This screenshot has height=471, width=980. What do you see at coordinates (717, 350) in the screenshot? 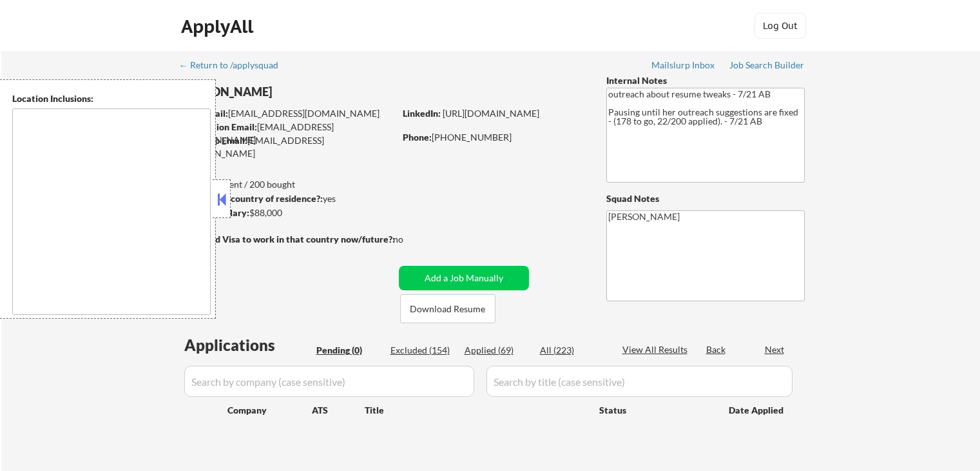
I see `div: Back` at bounding box center [717, 350].